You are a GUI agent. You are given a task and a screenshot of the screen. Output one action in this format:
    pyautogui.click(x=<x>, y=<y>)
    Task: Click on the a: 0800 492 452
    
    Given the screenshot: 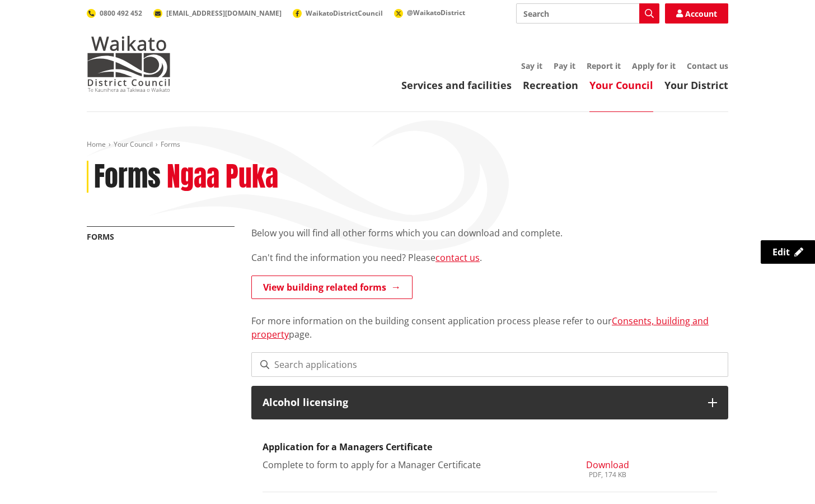 What is the action you would take?
    pyautogui.click(x=114, y=13)
    